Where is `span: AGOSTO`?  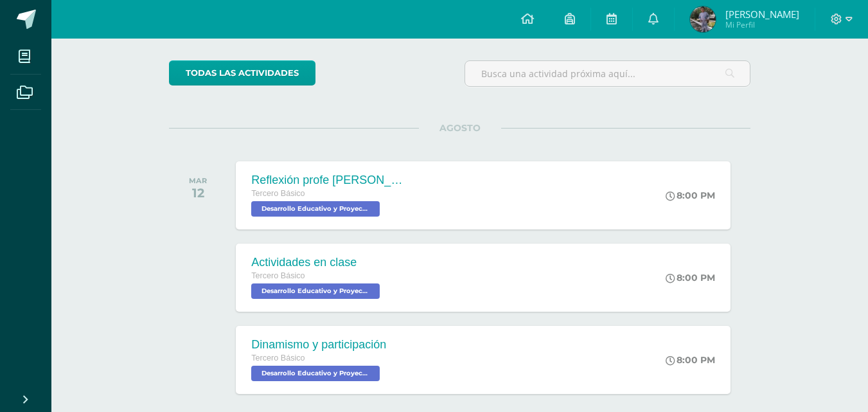
span: AGOSTO is located at coordinates (460, 128).